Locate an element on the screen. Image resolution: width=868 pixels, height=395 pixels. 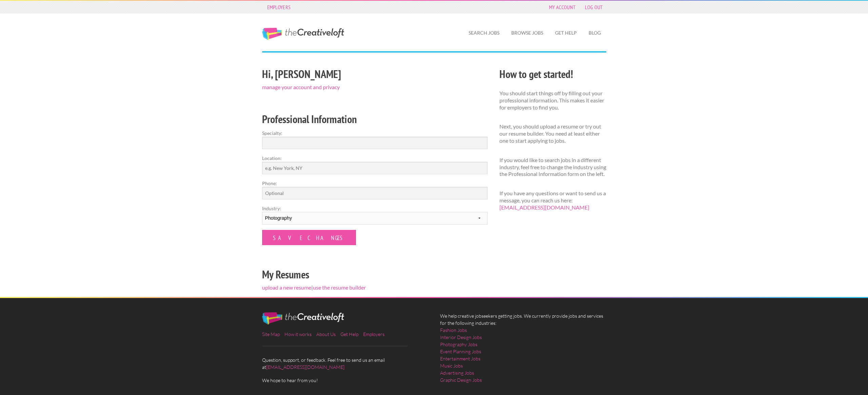
a: Music Jobs is located at coordinates (451, 366).